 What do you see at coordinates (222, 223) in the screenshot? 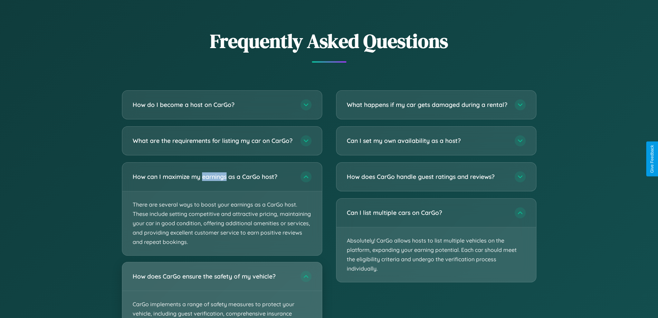
I see `p: There are several ways to boost your earnings as a CarGo host. These include setting competitive ...` at bounding box center [222, 223].